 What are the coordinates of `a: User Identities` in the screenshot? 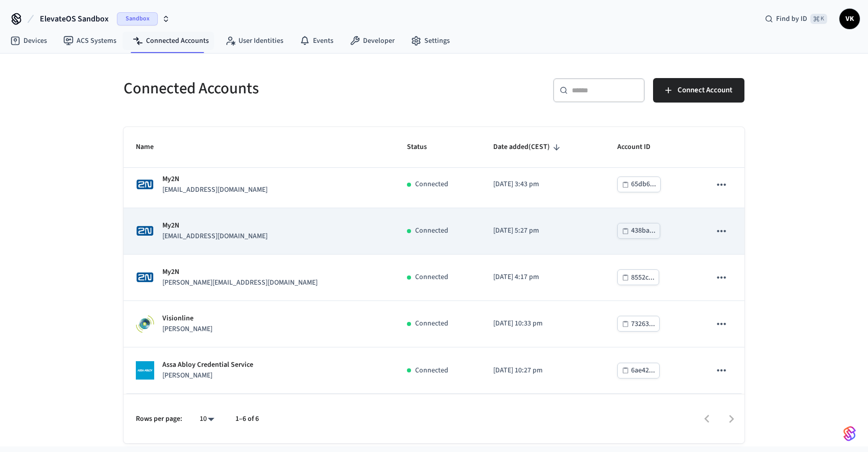 It's located at (254, 41).